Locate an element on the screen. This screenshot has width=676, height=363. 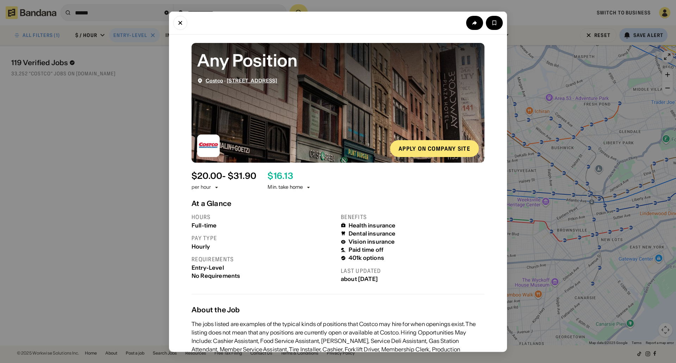
div: Dental insurance is located at coordinates (372, 233).